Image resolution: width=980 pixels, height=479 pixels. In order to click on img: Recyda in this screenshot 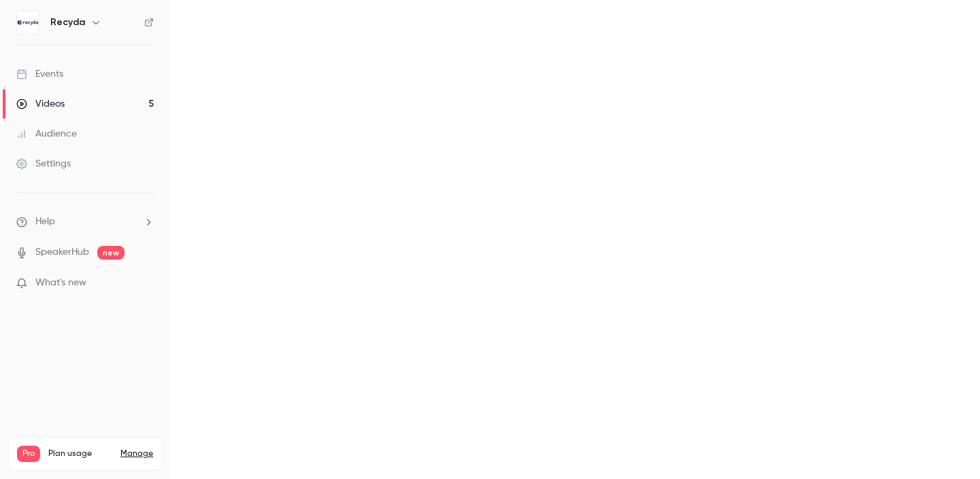, I will do `click(28, 23)`.